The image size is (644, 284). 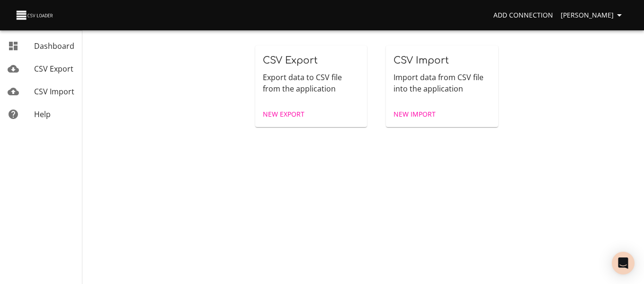 I want to click on p: Import data from CSV file into the application, so click(x=442, y=83).